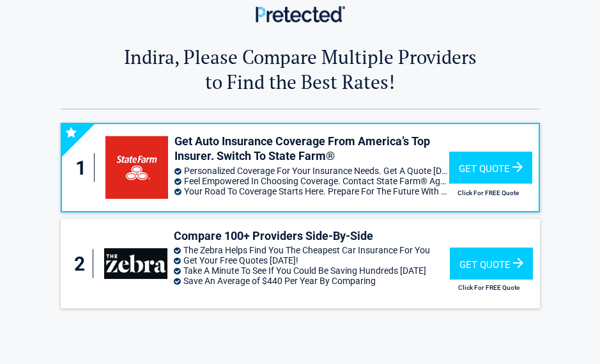  Describe the element at coordinates (312, 191) in the screenshot. I see `li: Your Road To Coverage Starts Here. Prepare For The Future With State Farm®` at that location.